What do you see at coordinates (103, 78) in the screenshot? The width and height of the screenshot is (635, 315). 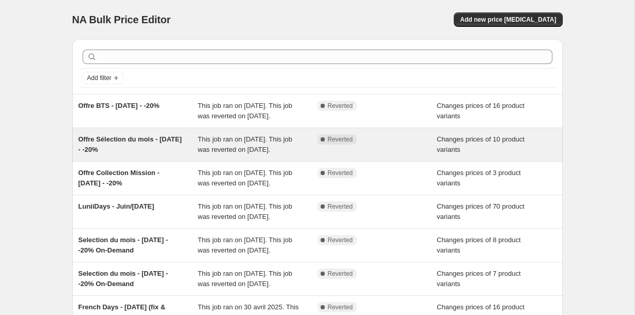 I see `button: Add filter` at bounding box center [103, 78].